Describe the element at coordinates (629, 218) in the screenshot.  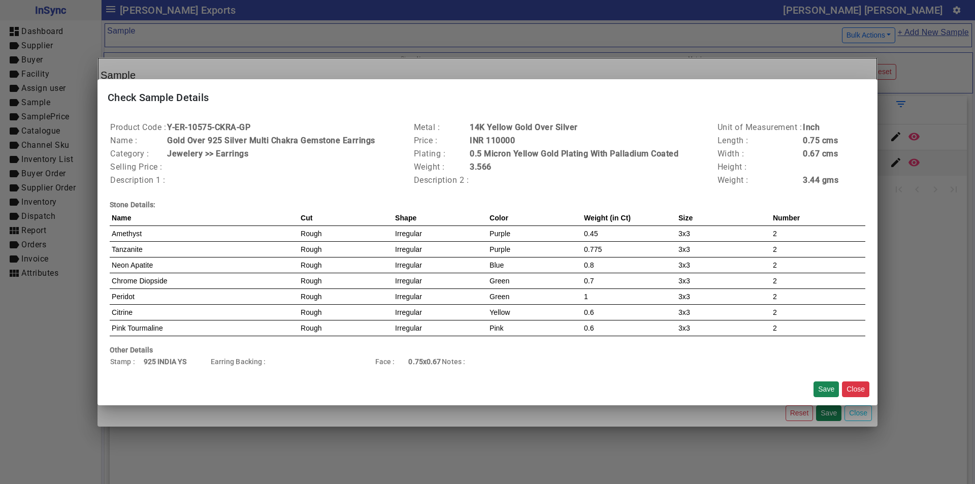
I see `th: Weight (in Ct)` at that location.